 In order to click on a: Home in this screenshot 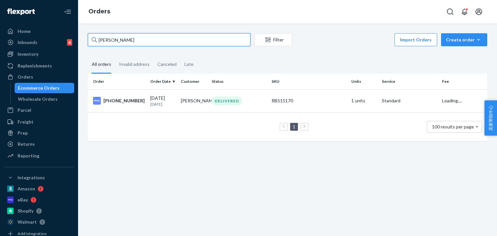, I will do `click(39, 31)`.